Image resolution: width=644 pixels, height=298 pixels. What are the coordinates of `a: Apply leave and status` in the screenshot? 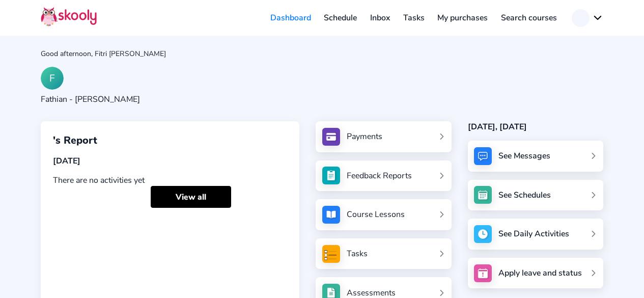 It's located at (536, 273).